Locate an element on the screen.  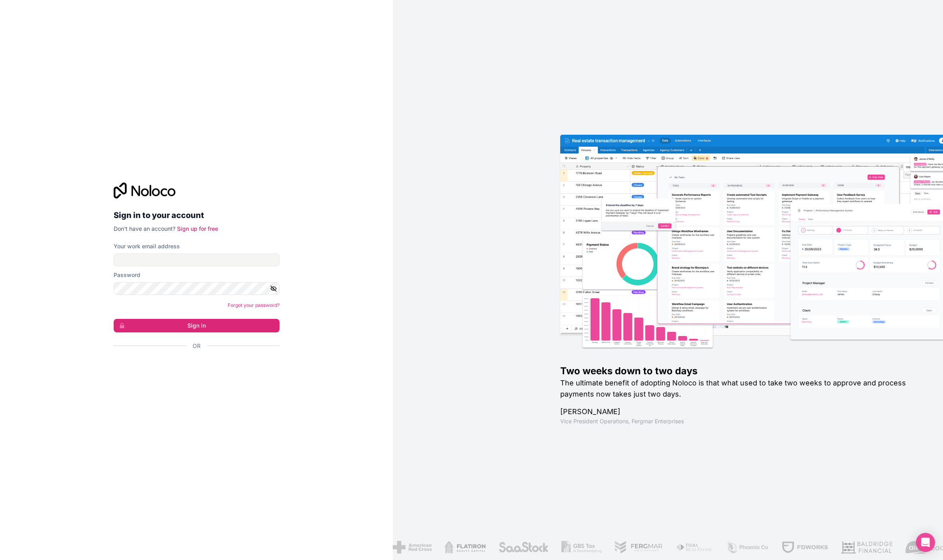
img: /assets/phoenix-BREaitsQ.png is located at coordinates (748, 548).